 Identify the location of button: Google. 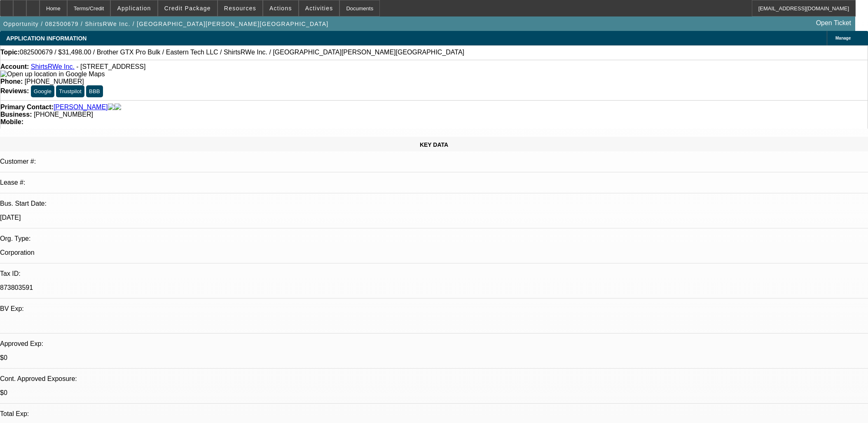
(43, 91).